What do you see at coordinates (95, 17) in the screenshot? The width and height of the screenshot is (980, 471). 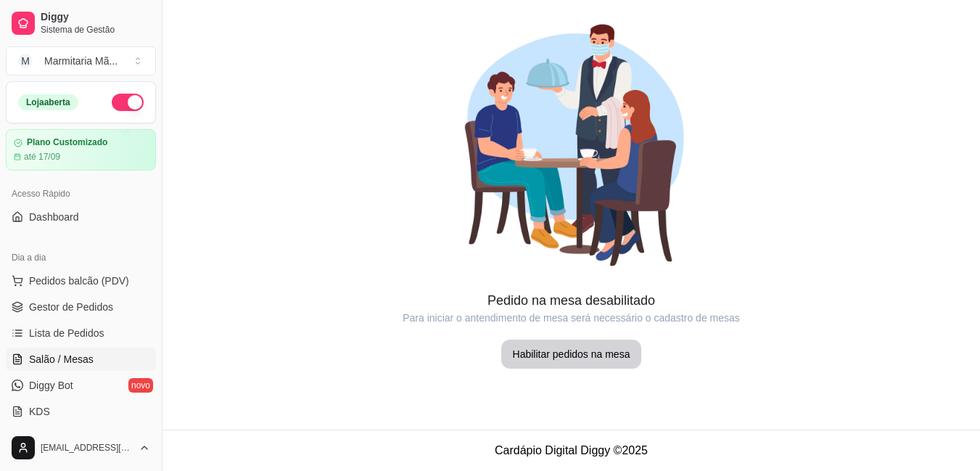 I see `span: Diggy` at bounding box center [95, 17].